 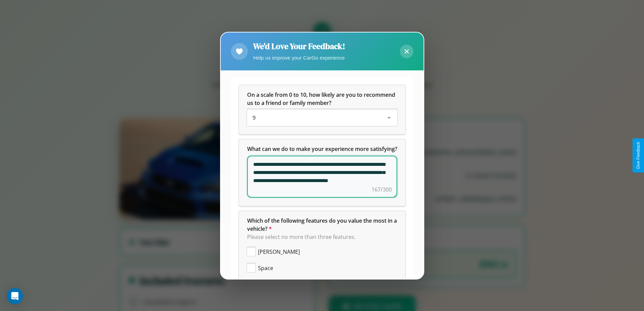 What do you see at coordinates (302, 237) in the screenshot?
I see `span: Please select no more than three features.` at bounding box center [302, 237].